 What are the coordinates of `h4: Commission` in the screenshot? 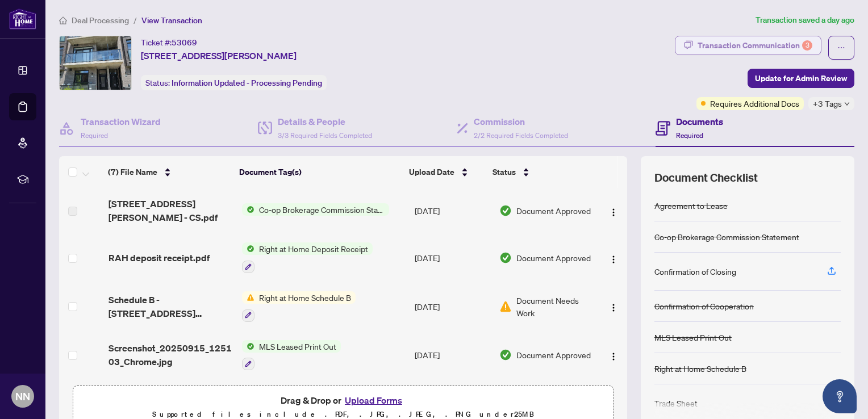 It's located at (521, 121).